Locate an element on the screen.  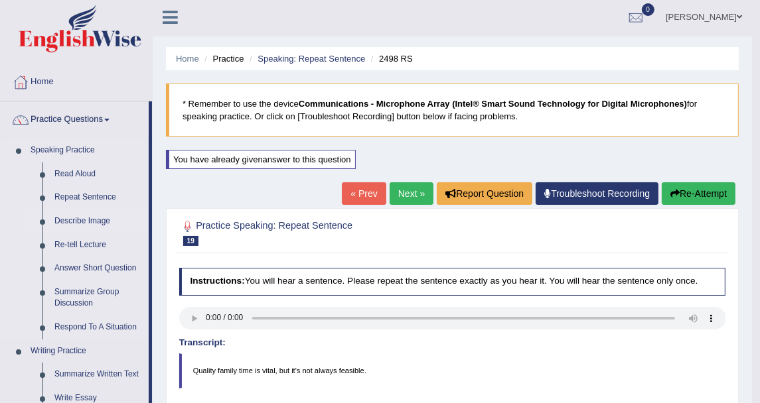
a: Re-tell Lecture is located at coordinates (98, 245).